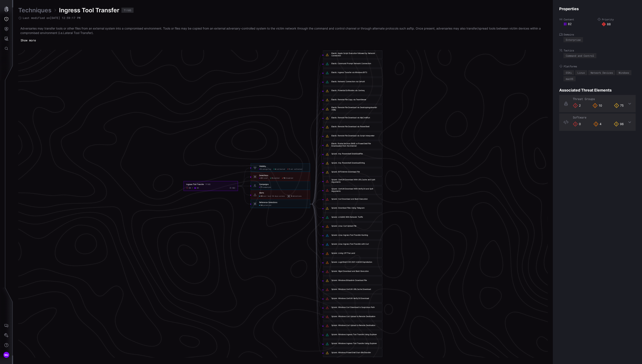 This screenshot has width=642, height=364. I want to click on span: disabled, so click(289, 178).